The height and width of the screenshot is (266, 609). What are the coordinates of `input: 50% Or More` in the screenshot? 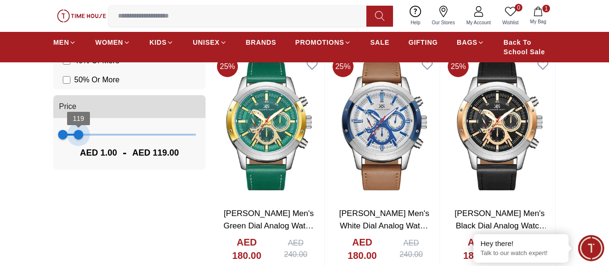 It's located at (67, 80).